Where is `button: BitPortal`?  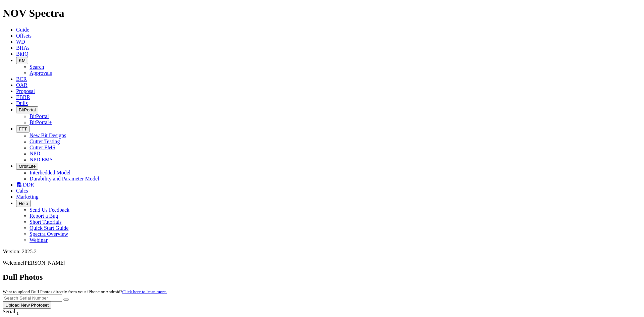 button: BitPortal is located at coordinates (27, 110).